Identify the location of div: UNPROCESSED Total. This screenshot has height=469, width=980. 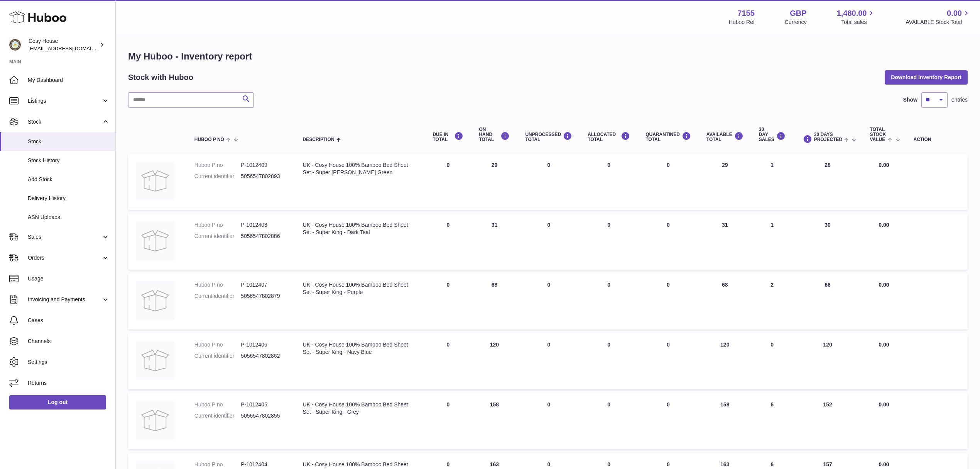
(548, 137).